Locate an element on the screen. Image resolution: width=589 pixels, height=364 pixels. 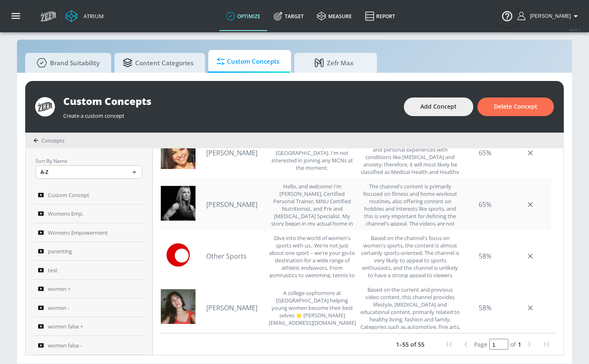
div: Concepts is located at coordinates (49, 141).